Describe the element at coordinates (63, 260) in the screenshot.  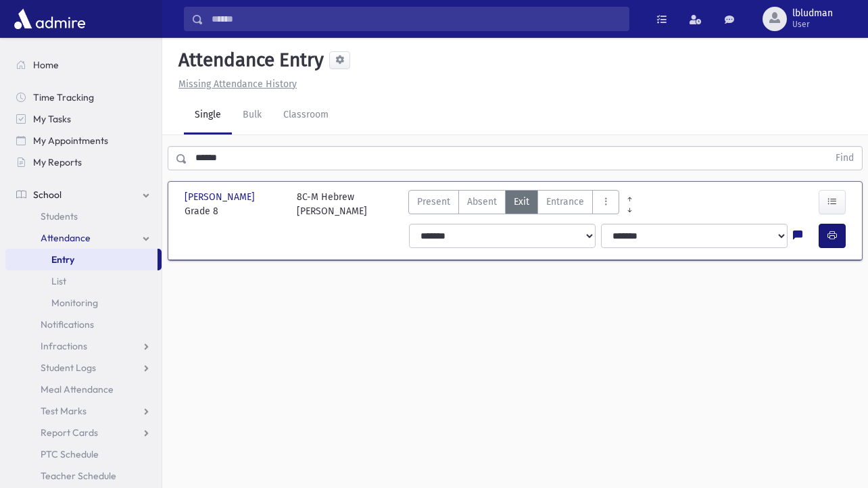
I see `span: Entry` at that location.